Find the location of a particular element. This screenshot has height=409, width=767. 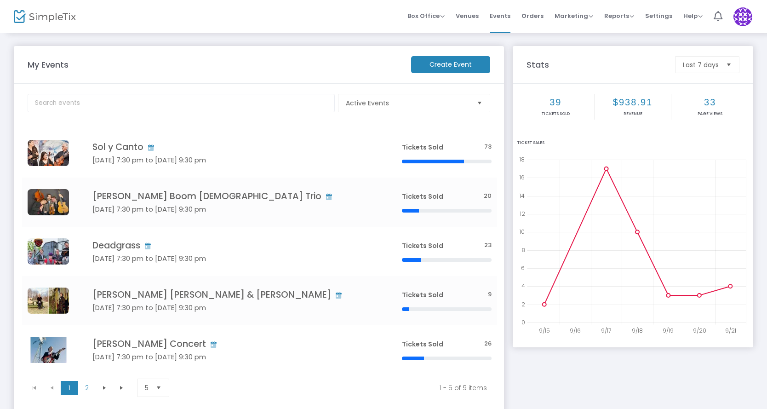

div: Data table is located at coordinates (259, 251).